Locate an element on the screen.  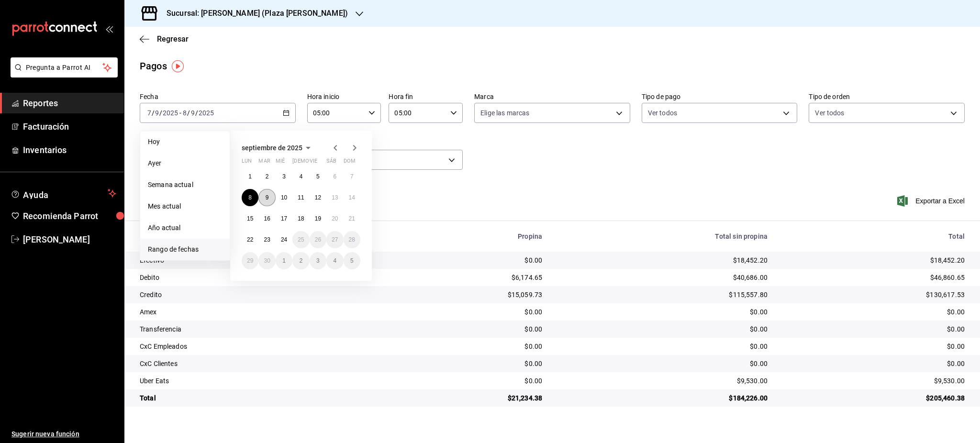
button: 25 de septiembre de 2025 is located at coordinates (301, 240).